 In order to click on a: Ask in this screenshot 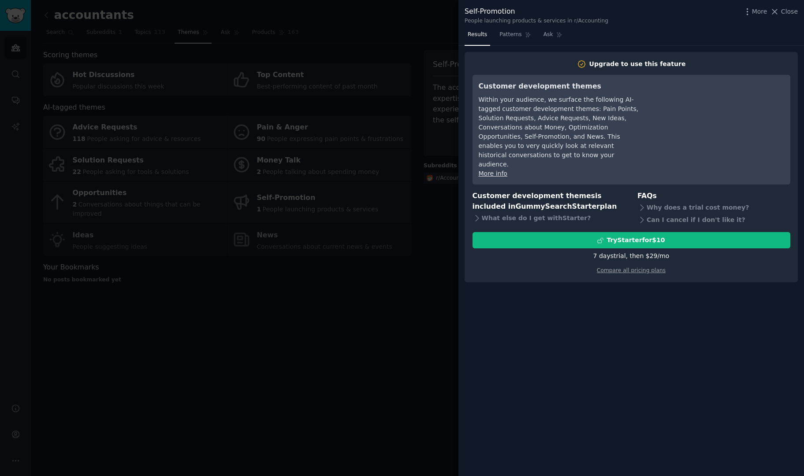, I will do `click(553, 37)`.